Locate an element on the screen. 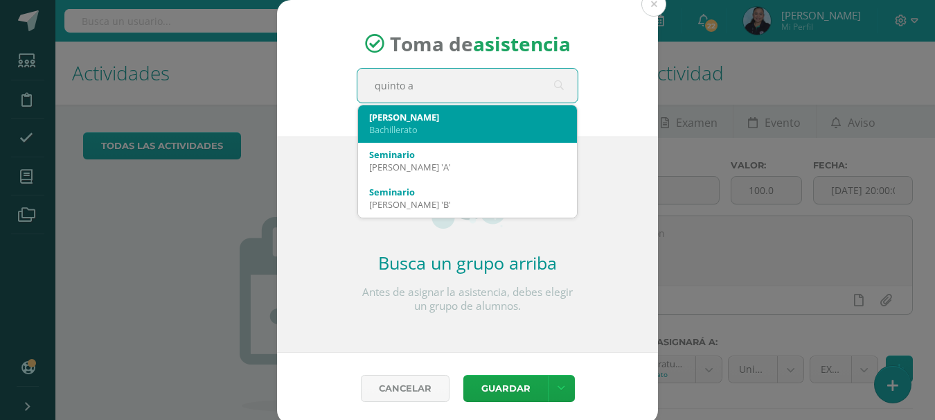 This screenshot has height=420, width=935. button: Guardar is located at coordinates (506, 388).